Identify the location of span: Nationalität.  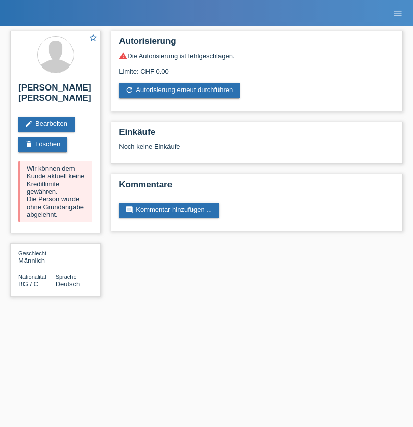
(32, 276).